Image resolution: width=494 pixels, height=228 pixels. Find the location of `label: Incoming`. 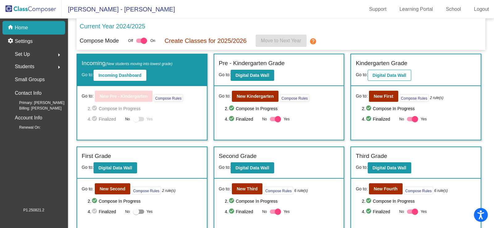

label: Incoming is located at coordinates (127, 63).